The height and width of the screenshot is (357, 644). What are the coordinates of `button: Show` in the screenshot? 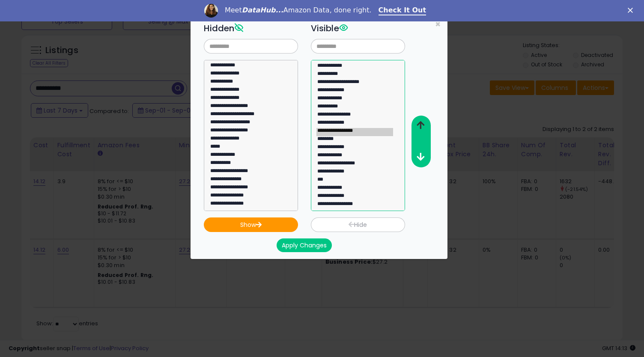 It's located at (251, 225).